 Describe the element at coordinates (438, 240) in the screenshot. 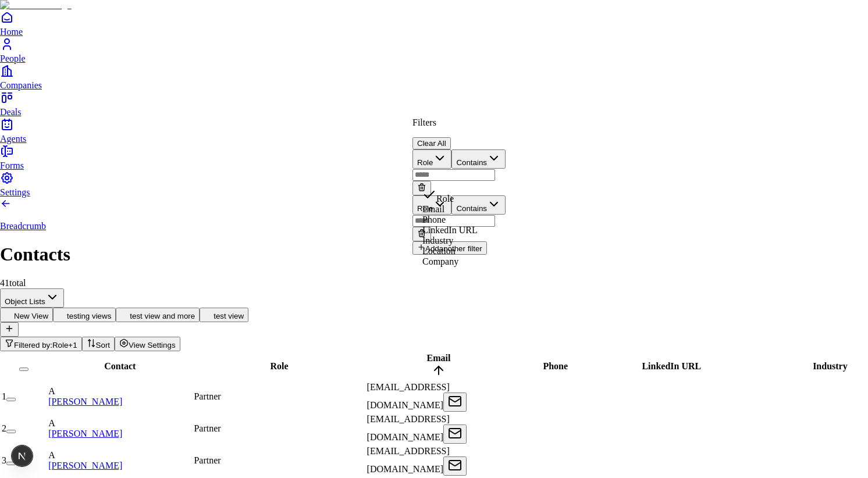

I see `span: Industry` at that location.